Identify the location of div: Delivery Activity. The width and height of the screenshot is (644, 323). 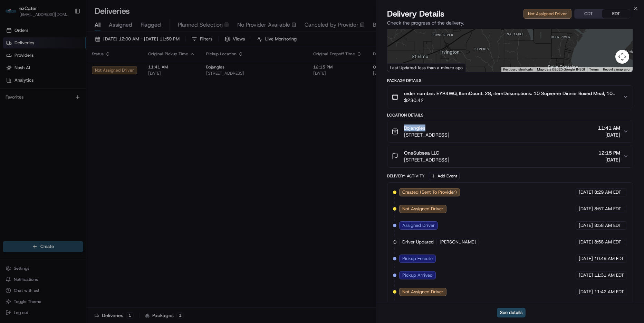
(406, 176).